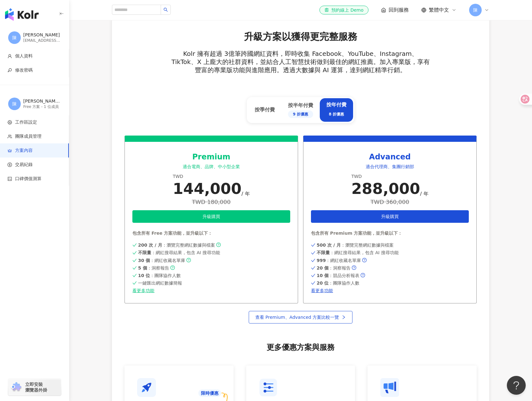  I want to click on strong: 999, so click(321, 261).